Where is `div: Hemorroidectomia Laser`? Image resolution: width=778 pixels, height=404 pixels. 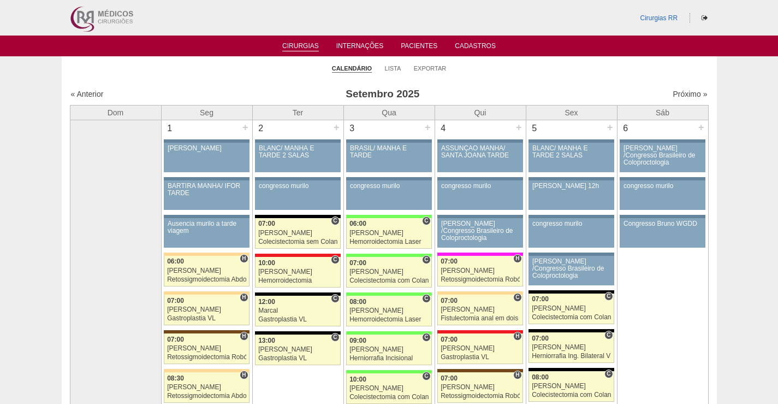
div: Hemorroidectomia Laser is located at coordinates (389, 319).